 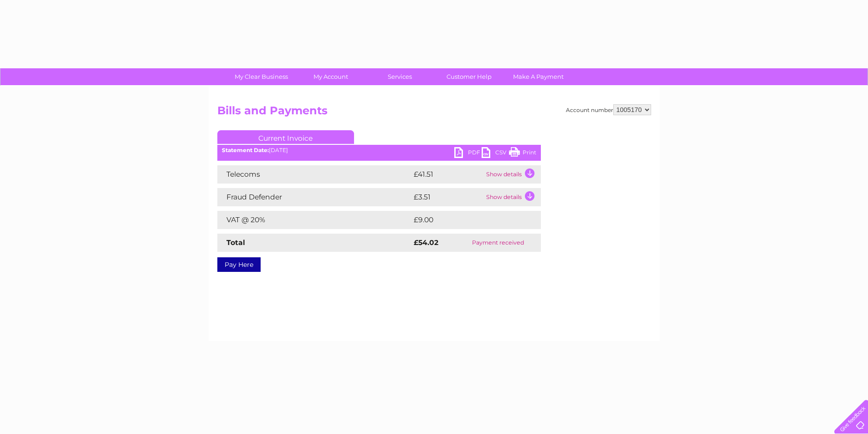 What do you see at coordinates (314, 175) in the screenshot?
I see `td: Telecoms` at bounding box center [314, 175].